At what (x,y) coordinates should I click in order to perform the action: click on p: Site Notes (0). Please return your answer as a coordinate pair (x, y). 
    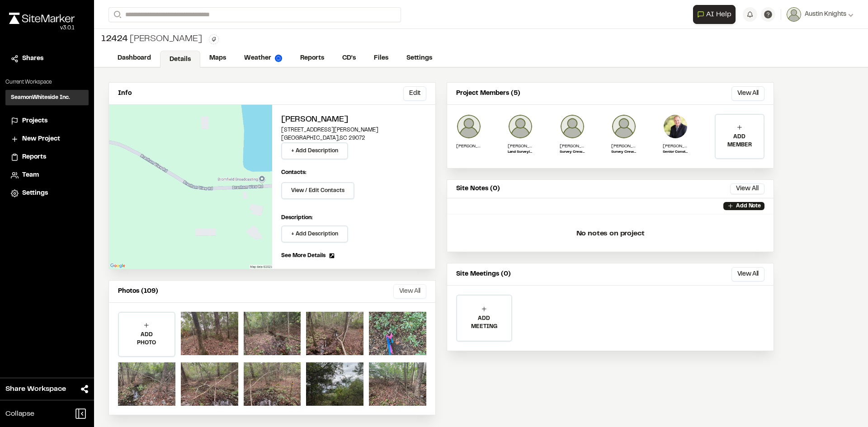
    Looking at the image, I should click on (478, 189).